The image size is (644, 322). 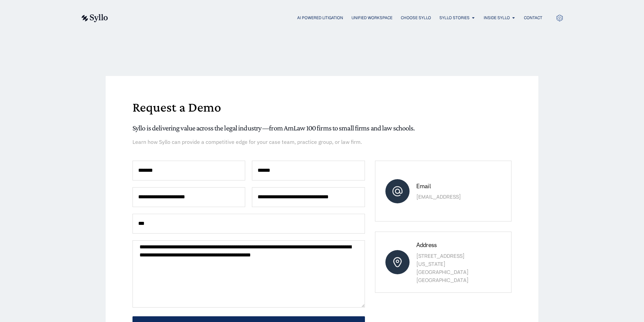 What do you see at coordinates (372, 18) in the screenshot?
I see `span: Unified Workspace` at bounding box center [372, 18].